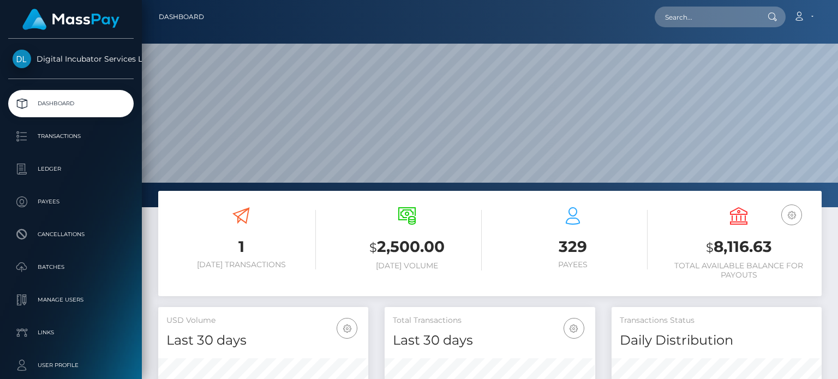  What do you see at coordinates (71, 19) in the screenshot?
I see `img: MassPay Logo` at bounding box center [71, 19].